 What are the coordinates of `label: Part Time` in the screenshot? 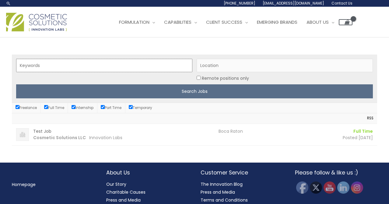 It's located at (111, 108).